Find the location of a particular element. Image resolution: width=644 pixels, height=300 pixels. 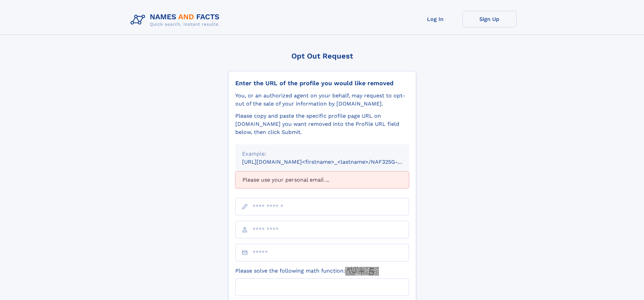

a: Log In is located at coordinates (435, 19).